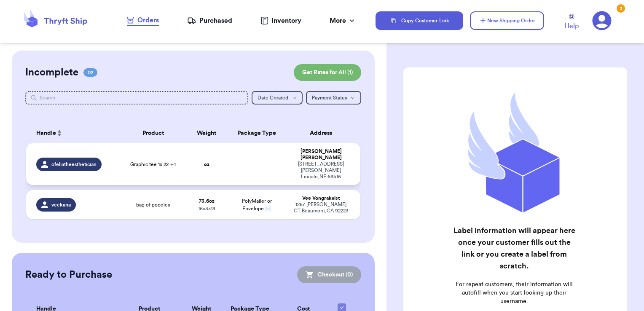 This screenshot has width=644, height=311. Describe the element at coordinates (137, 98) in the screenshot. I see `input: Search` at that location.